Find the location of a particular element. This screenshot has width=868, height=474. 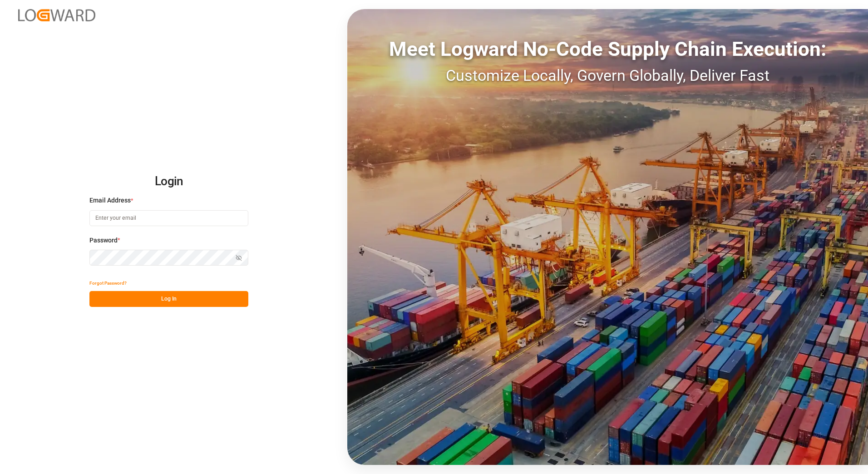

img: Logward_new_orange.png is located at coordinates (57, 15).